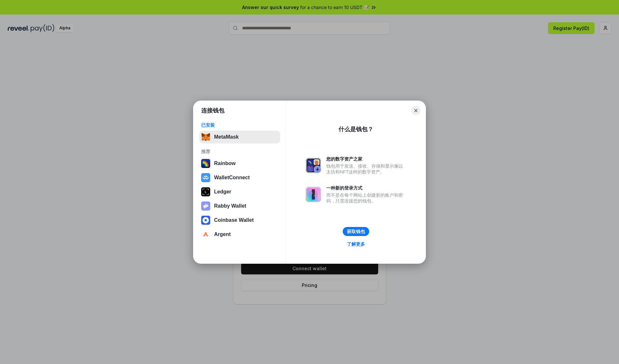  I want to click on div: 您的数字资产之家, so click(366, 159).